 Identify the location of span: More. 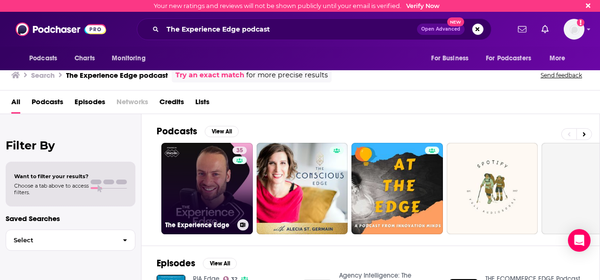
(557, 58).